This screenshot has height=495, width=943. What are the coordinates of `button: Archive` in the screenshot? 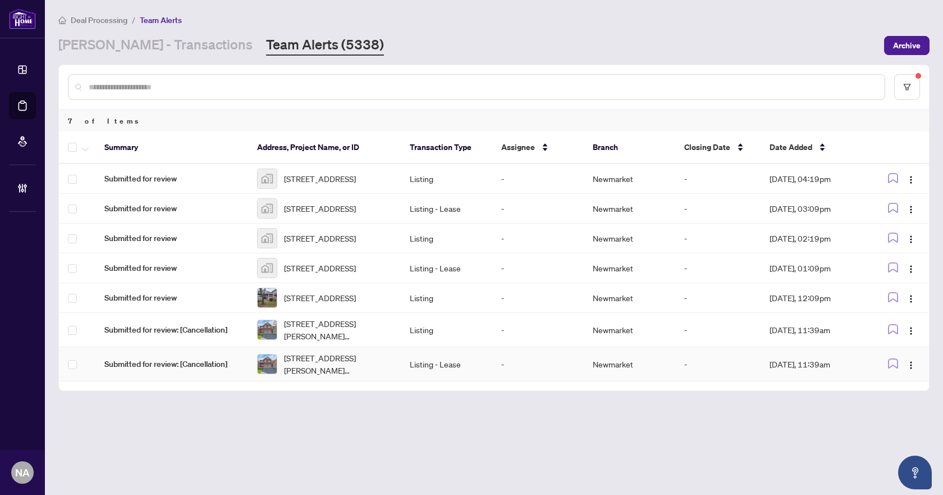 It's located at (907, 45).